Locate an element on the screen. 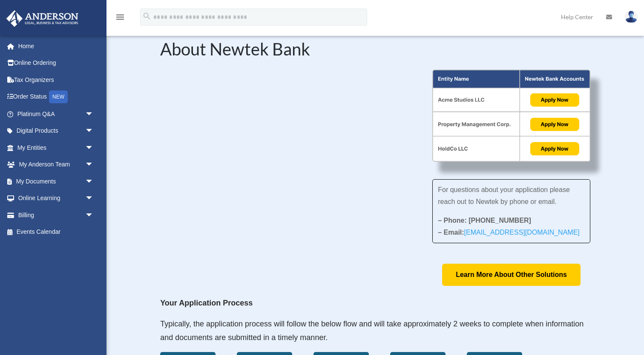 The image size is (644, 355). a: Billingarrow_drop_down is located at coordinates (56, 215).